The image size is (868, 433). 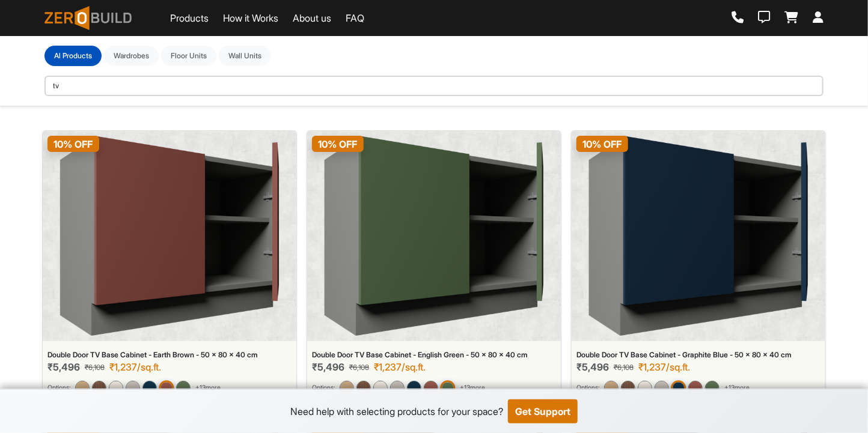 What do you see at coordinates (434, 86) in the screenshot?
I see `input: Search by product name...` at bounding box center [434, 86].